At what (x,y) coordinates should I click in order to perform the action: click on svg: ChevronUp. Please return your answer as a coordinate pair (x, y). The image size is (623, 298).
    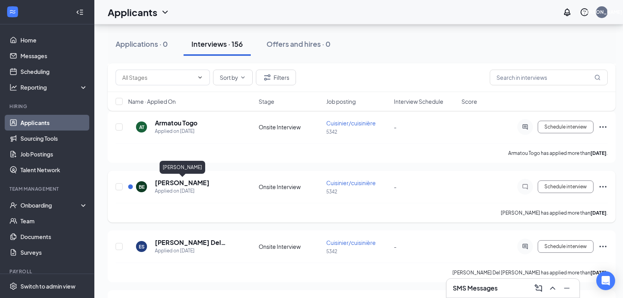
    Looking at the image, I should click on (552, 288).